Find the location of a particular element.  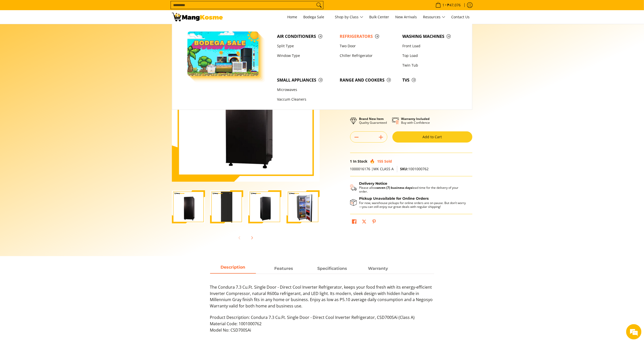

span: Range and Cookers is located at coordinates (368, 80).